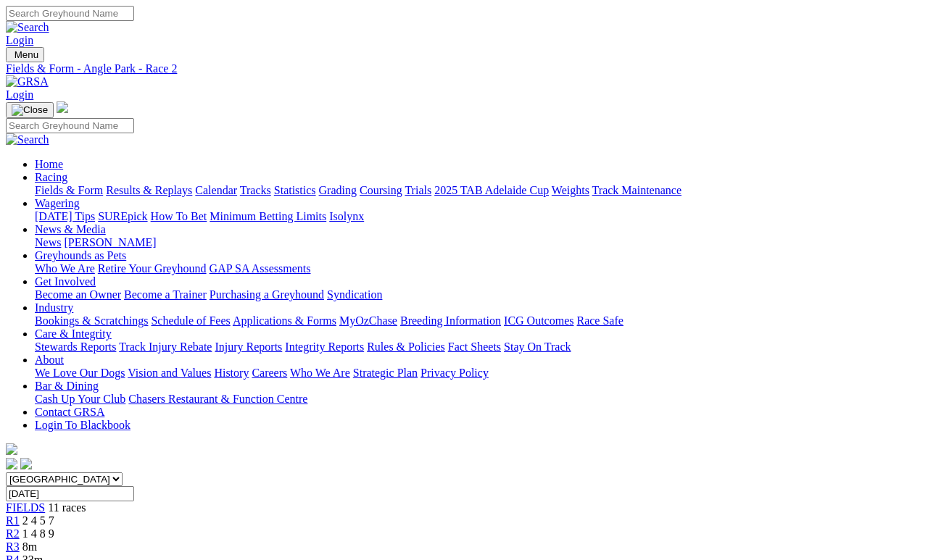  What do you see at coordinates (122, 216) in the screenshot?
I see `a: SUREpick` at bounding box center [122, 216].